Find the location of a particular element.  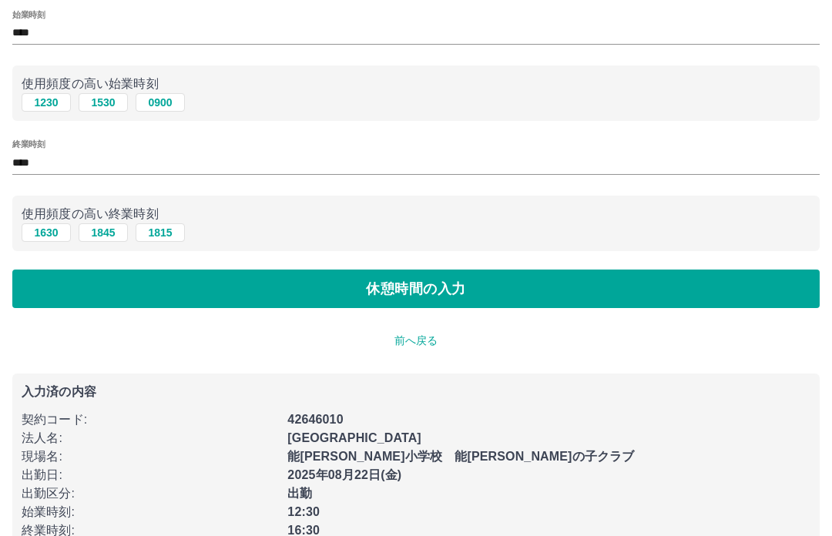

button: 1845 is located at coordinates (103, 233).